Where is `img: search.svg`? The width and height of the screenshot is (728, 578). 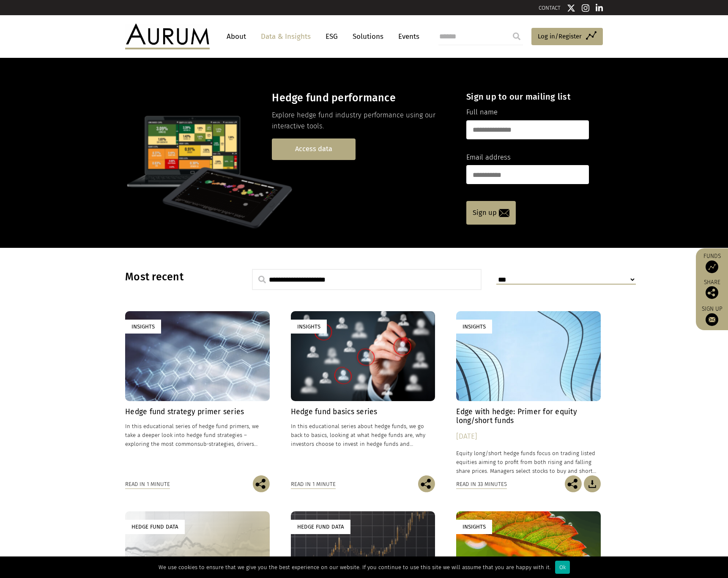 img: search.svg is located at coordinates (262, 280).